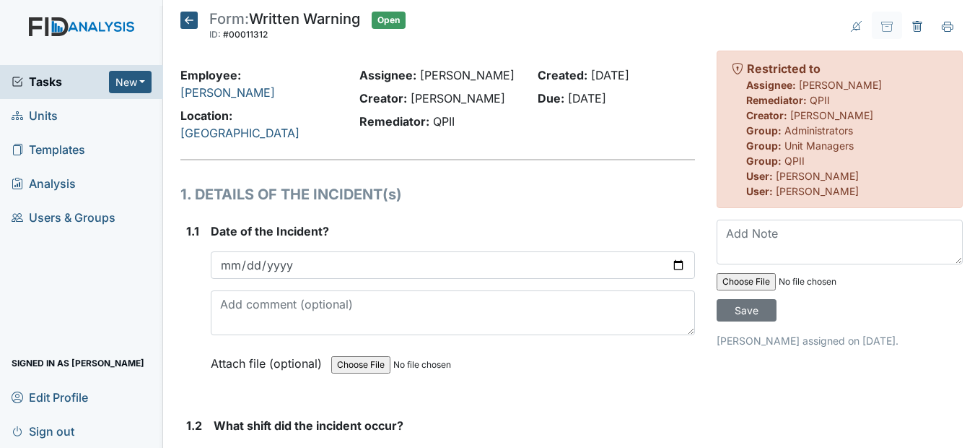 This screenshot has width=980, height=448. I want to click on span: Users & Groups, so click(63, 217).